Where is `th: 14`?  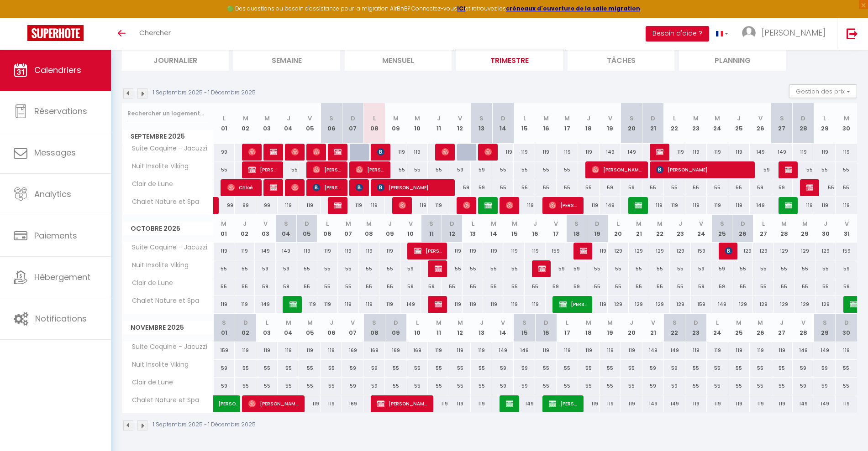 th: 14 is located at coordinates (503, 124).